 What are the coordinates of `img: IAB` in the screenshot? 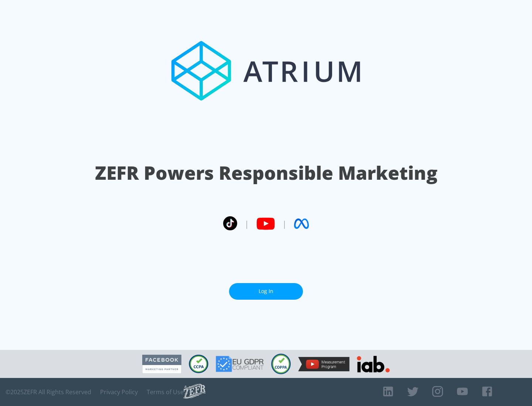 It's located at (373, 364).